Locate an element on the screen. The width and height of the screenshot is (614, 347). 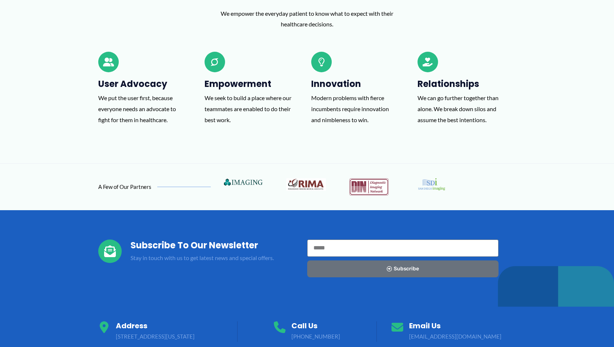
span: Call Us is located at coordinates (304, 326).